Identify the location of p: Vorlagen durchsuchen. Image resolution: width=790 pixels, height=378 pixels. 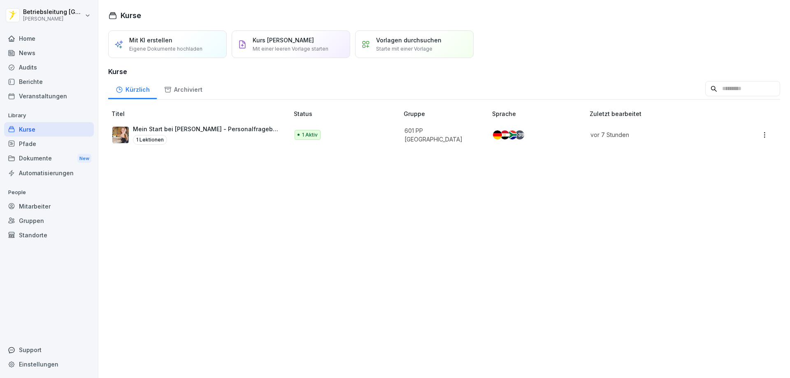
(409, 40).